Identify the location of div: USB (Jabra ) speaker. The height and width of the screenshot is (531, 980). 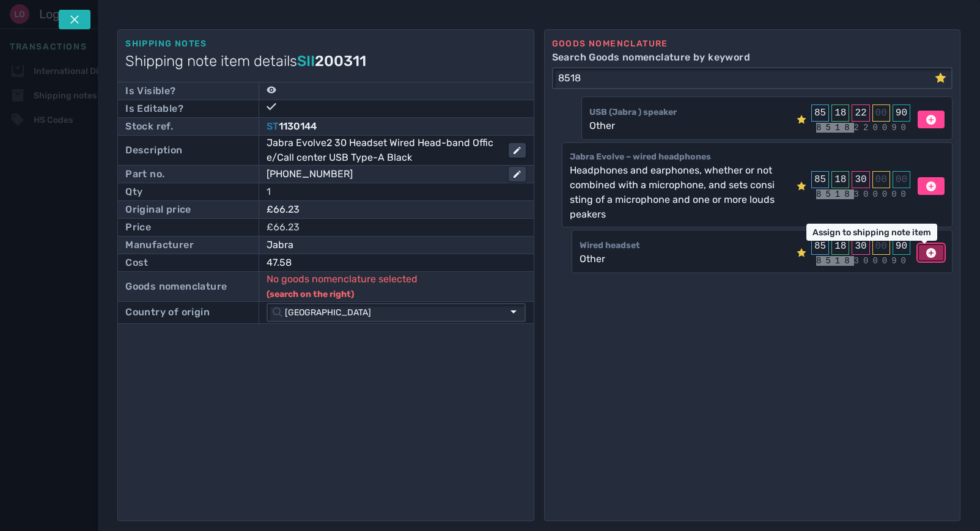
(633, 112).